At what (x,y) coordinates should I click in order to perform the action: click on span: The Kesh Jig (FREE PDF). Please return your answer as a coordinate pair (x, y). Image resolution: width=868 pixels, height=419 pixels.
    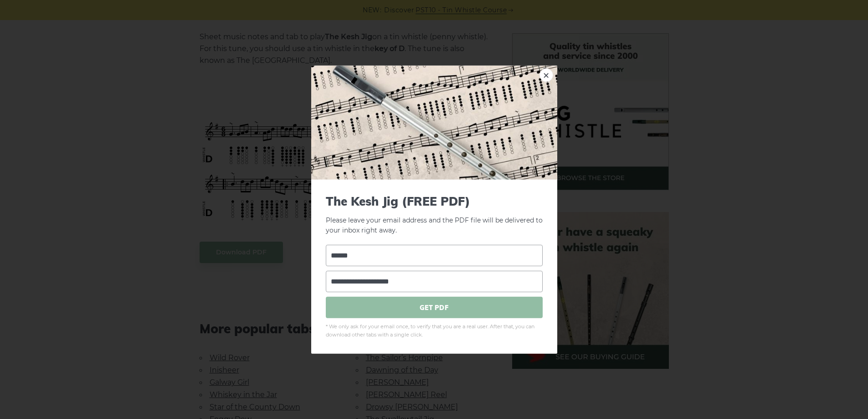
    Looking at the image, I should click on (434, 200).